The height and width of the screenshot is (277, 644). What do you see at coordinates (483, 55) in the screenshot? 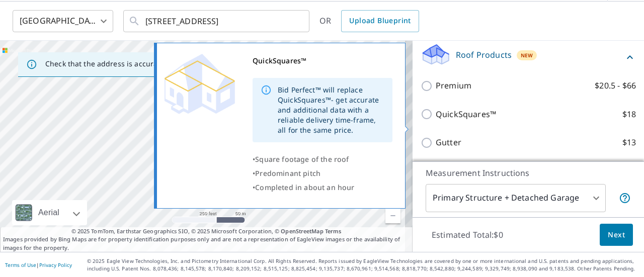
I see `p: Roof Products` at bounding box center [483, 55].